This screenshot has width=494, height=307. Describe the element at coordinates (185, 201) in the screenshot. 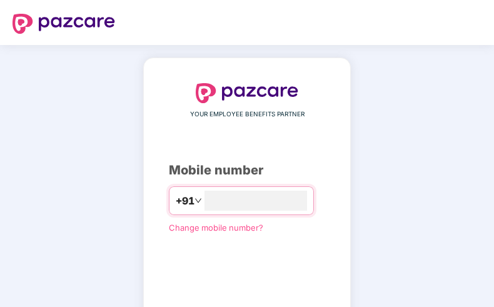

I see `span: +91` at that location.